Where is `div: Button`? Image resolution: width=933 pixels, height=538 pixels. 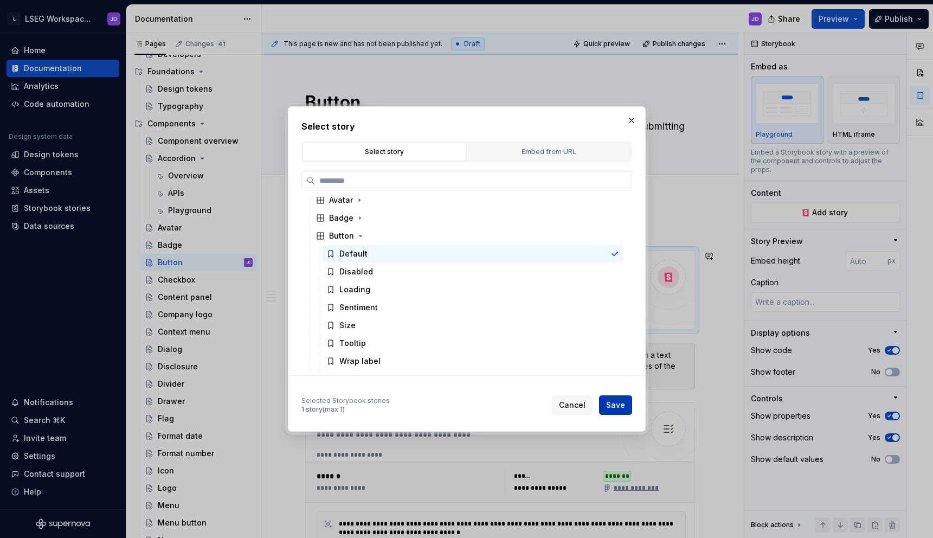 div: Button is located at coordinates (342, 236).